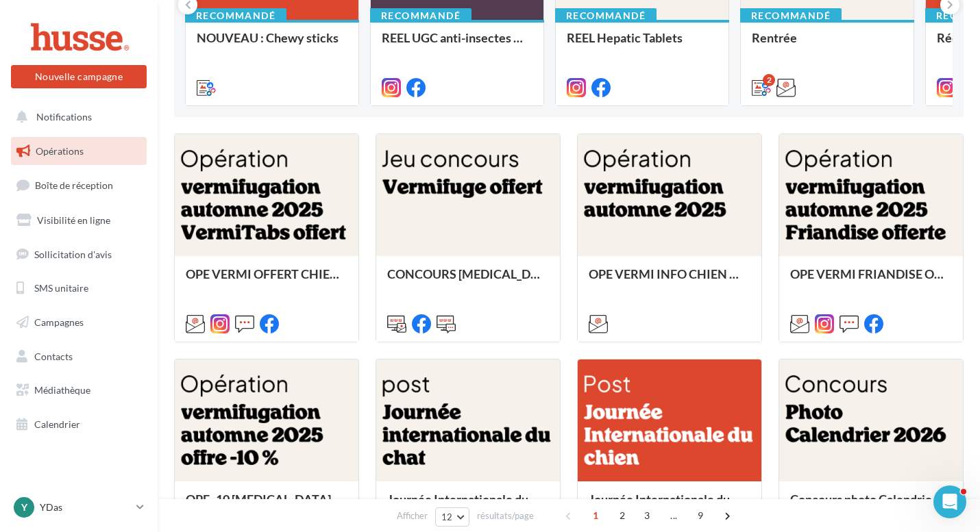 This screenshot has width=980, height=532. What do you see at coordinates (79, 357) in the screenshot?
I see `a: Contacts` at bounding box center [79, 357].